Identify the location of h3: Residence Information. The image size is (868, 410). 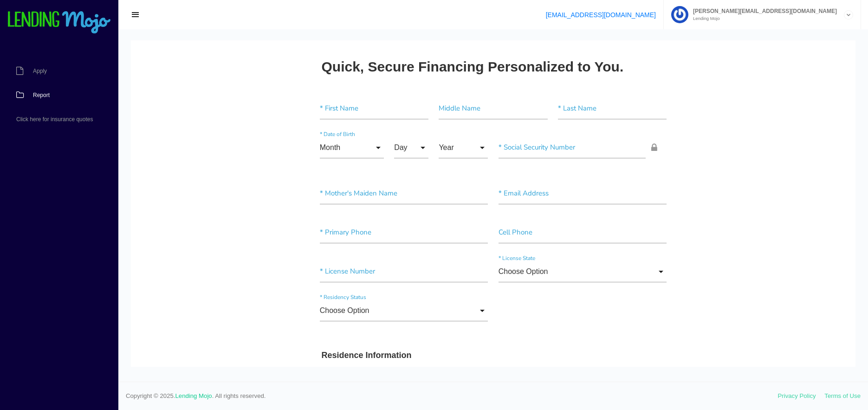
(363, 316).